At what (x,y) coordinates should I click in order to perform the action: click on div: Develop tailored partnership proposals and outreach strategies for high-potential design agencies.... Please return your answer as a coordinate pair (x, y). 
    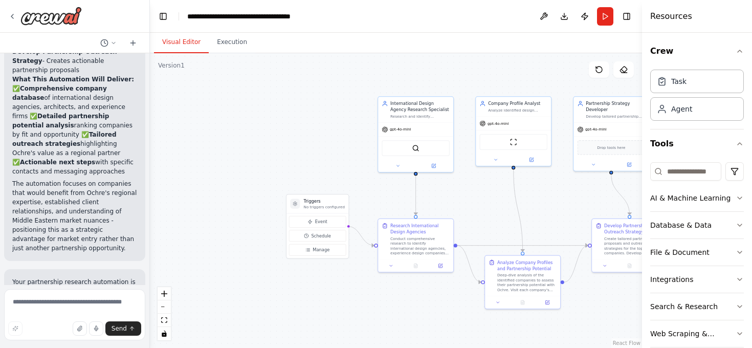
    Looking at the image, I should click on (615, 117).